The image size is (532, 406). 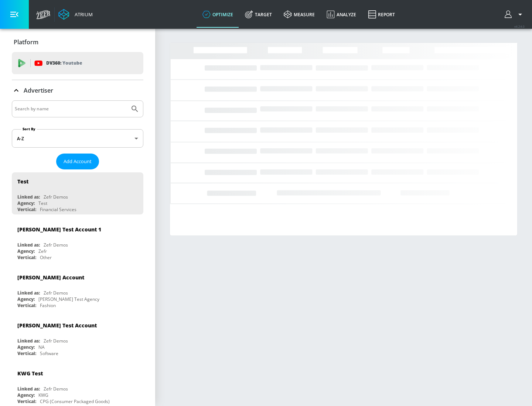 What do you see at coordinates (382, 15) in the screenshot?
I see `a: Report` at bounding box center [382, 15].